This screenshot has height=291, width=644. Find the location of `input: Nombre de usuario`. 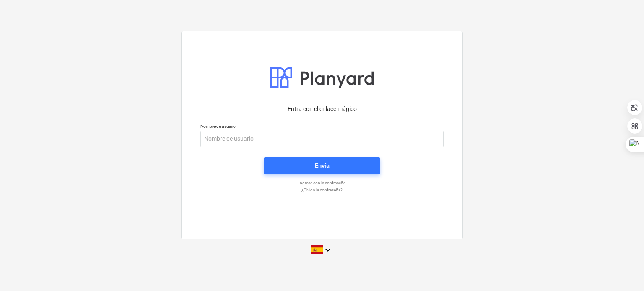

input: Nombre de usuario is located at coordinates (322, 139).